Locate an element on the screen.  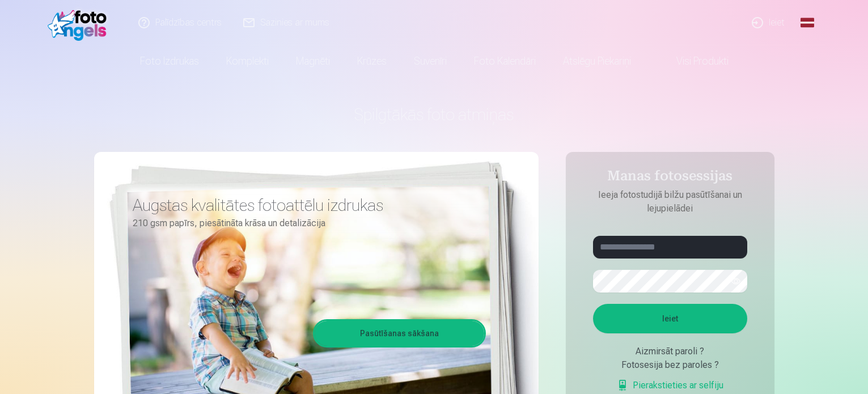
a: Visi produkti is located at coordinates (693, 61).